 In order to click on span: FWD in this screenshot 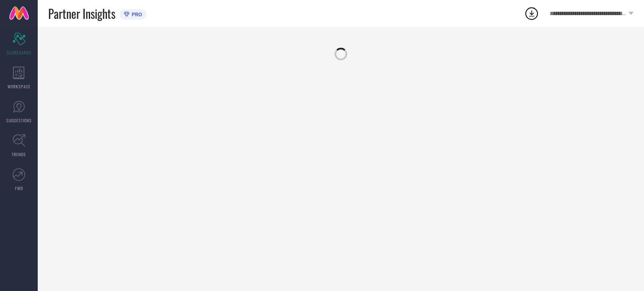, I will do `click(19, 188)`.